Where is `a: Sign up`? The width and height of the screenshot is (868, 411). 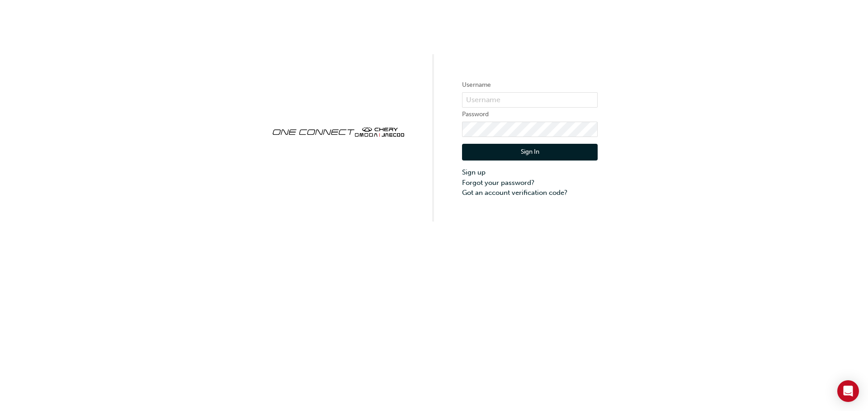
a: Sign up is located at coordinates (529, 172).